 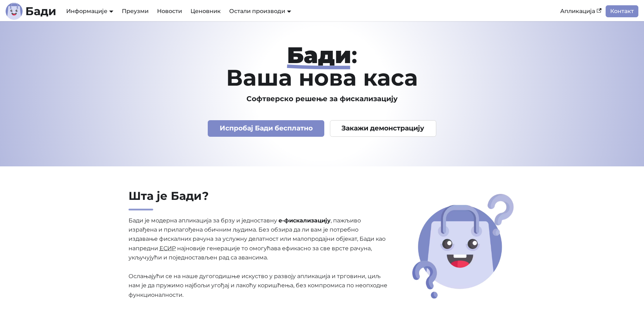 What do you see at coordinates (135, 11) in the screenshot?
I see `a: Преузми` at bounding box center [135, 11].